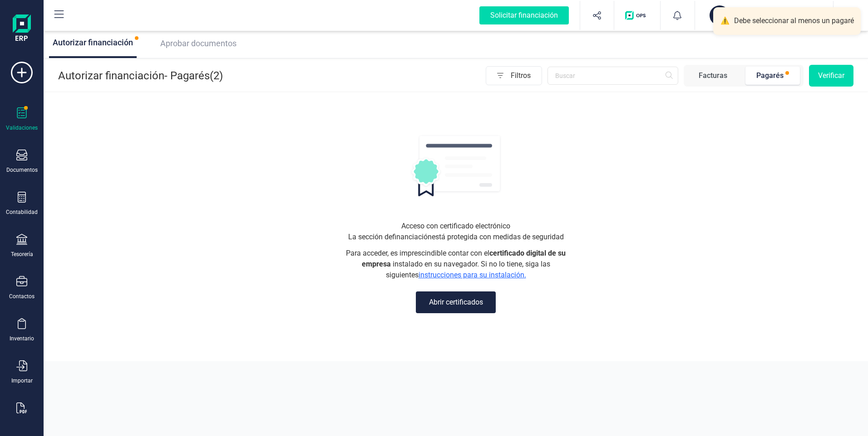 This screenshot has height=436, width=868. Describe the element at coordinates (22, 170) in the screenshot. I see `div: Documentos` at that location.